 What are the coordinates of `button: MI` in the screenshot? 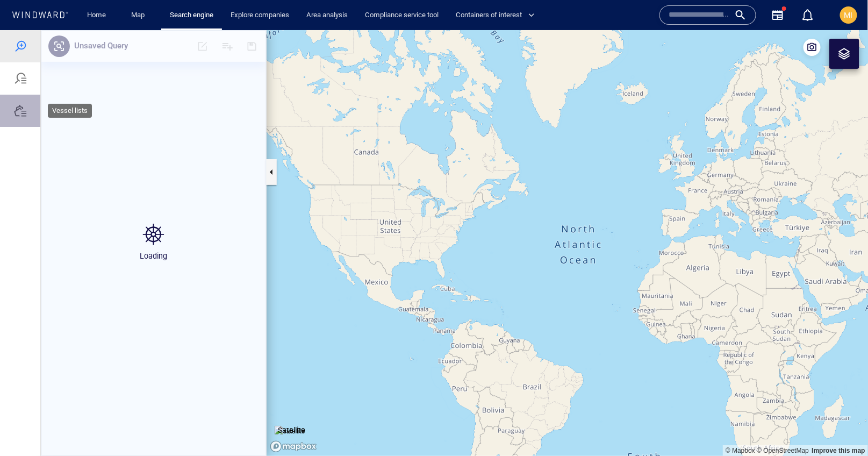 It's located at (849, 15).